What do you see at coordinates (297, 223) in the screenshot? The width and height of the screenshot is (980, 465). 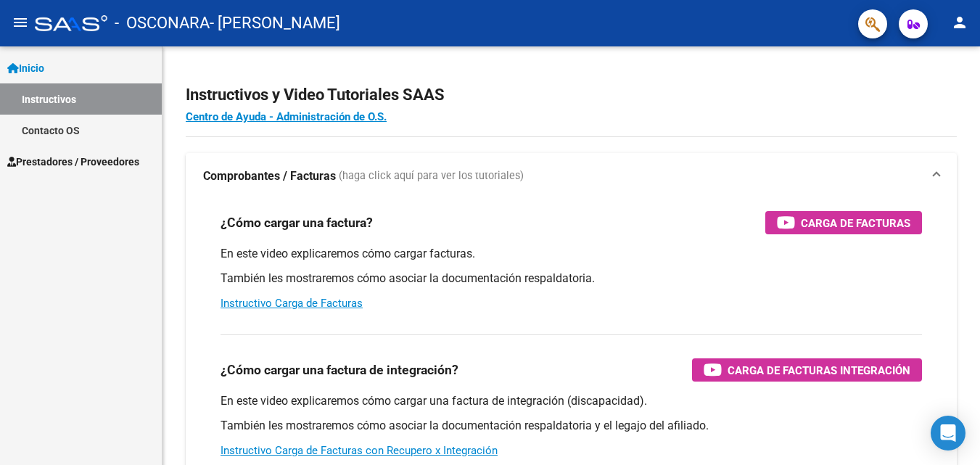 I see `h3: ¿Cómo cargar una factura?` at bounding box center [297, 223].